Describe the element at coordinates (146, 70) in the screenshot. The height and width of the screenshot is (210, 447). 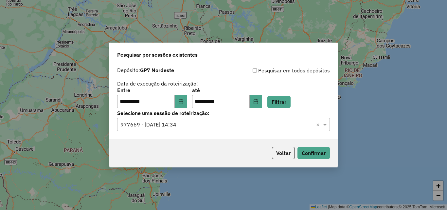
I see `label: Depósito:` at that location.